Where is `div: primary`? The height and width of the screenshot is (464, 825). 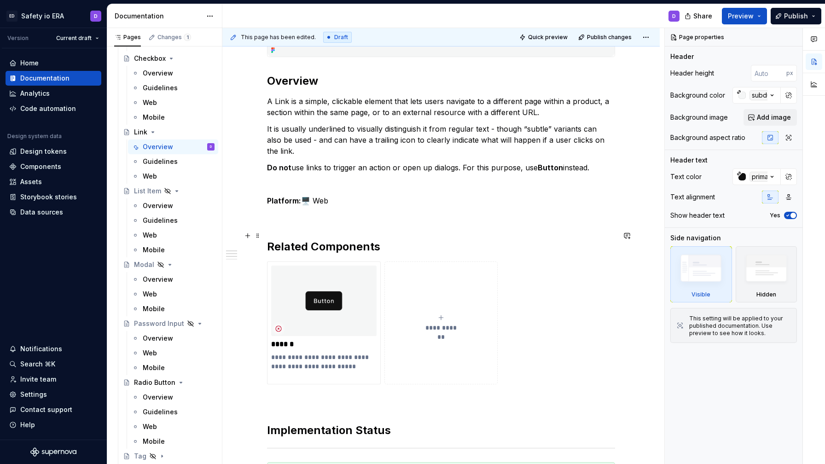
div: primary is located at coordinates (763, 177).